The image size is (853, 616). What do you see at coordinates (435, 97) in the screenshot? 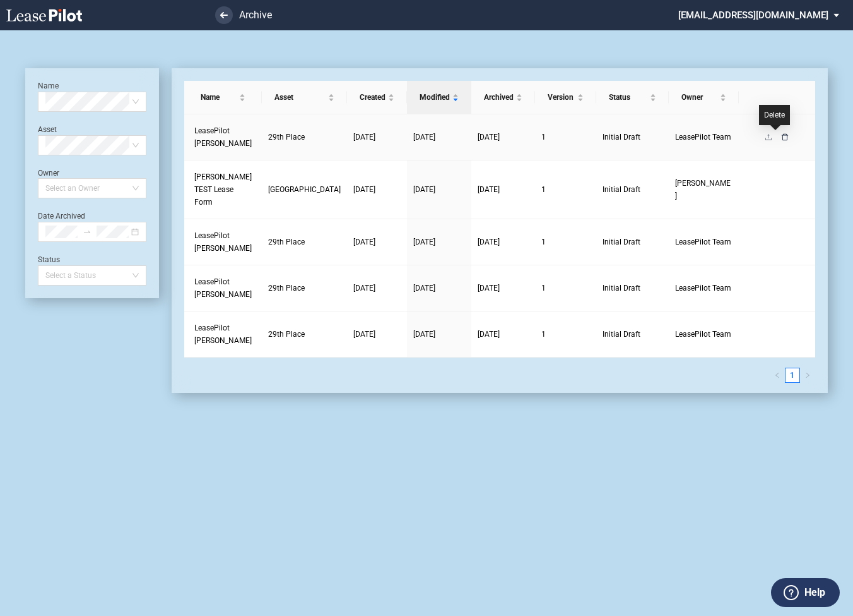
I see `span: Modified` at bounding box center [435, 97].